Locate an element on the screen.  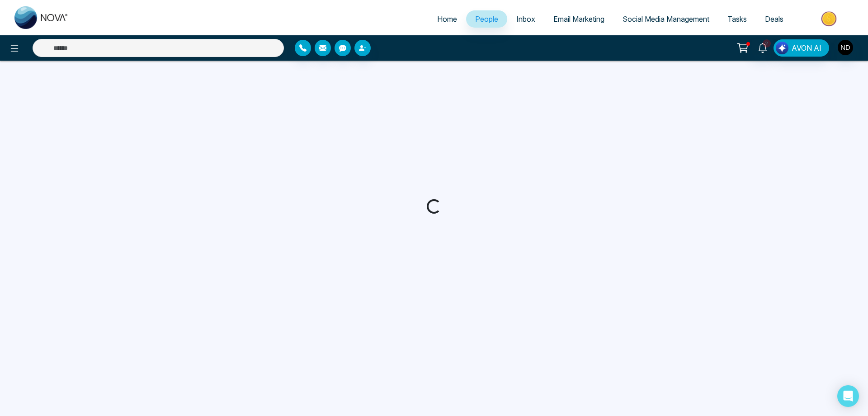
a: Inbox is located at coordinates (526, 19).